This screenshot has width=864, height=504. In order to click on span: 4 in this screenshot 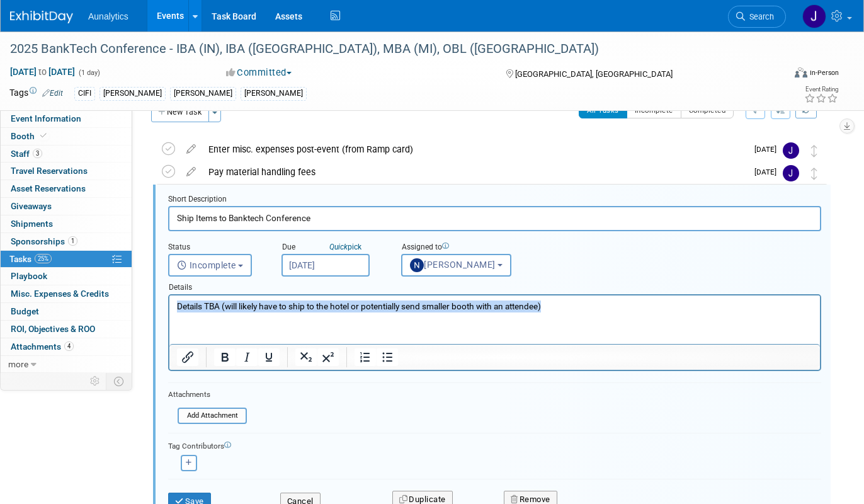, I will do `click(69, 346)`.